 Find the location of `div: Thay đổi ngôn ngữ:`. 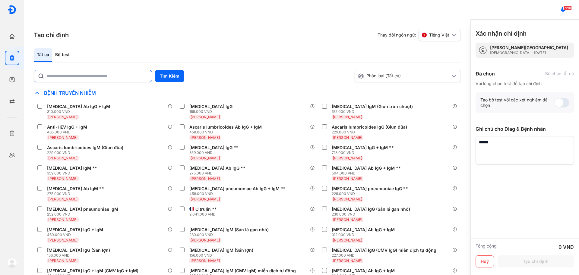

div: Thay đổi ngôn ngữ: is located at coordinates (419, 35).